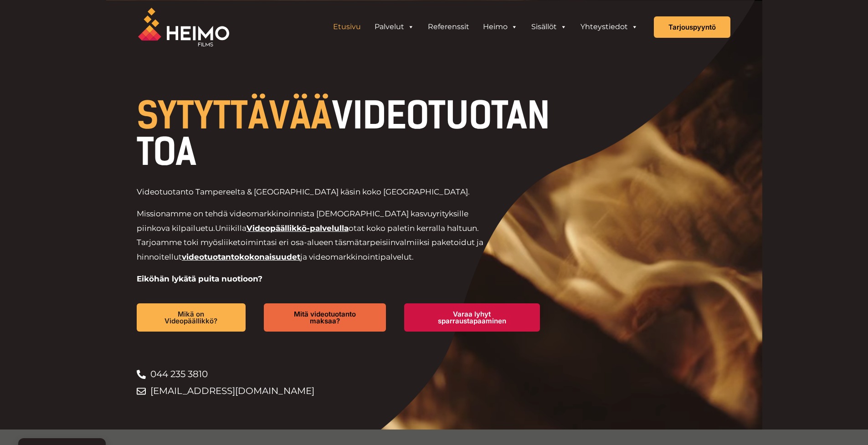 This screenshot has height=445, width=868. I want to click on span: 044 235 3810, so click(177, 374).